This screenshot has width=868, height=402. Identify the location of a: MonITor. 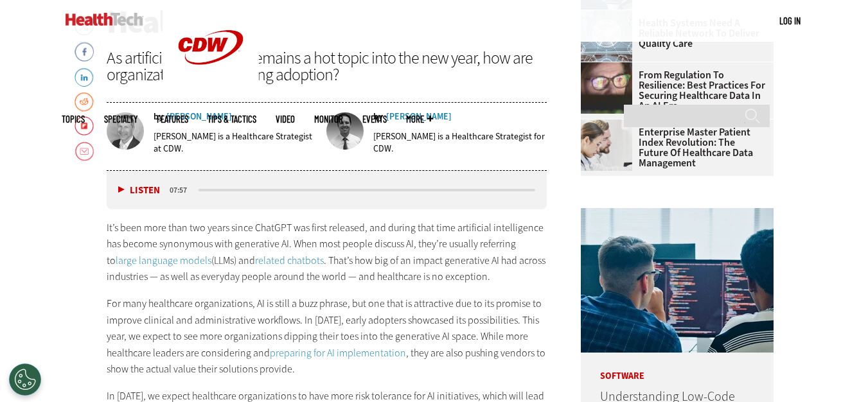
(328, 119).